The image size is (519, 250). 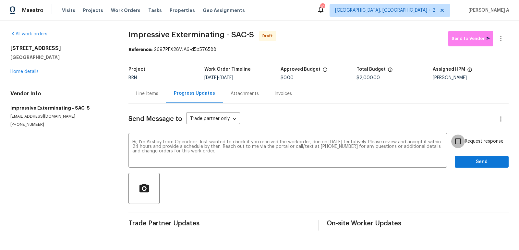 What do you see at coordinates (368, 78) in the screenshot?
I see `span: $2,000.00` at bounding box center [368, 78].